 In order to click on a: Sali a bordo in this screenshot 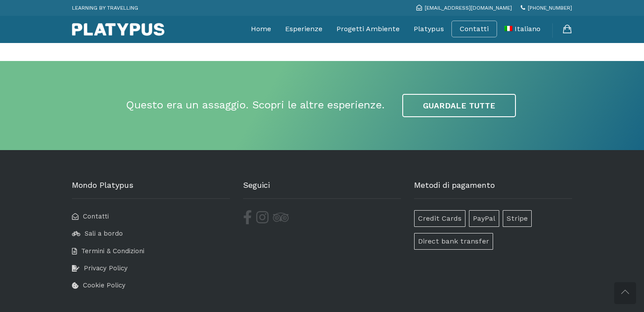, I will do `click(98, 233)`.